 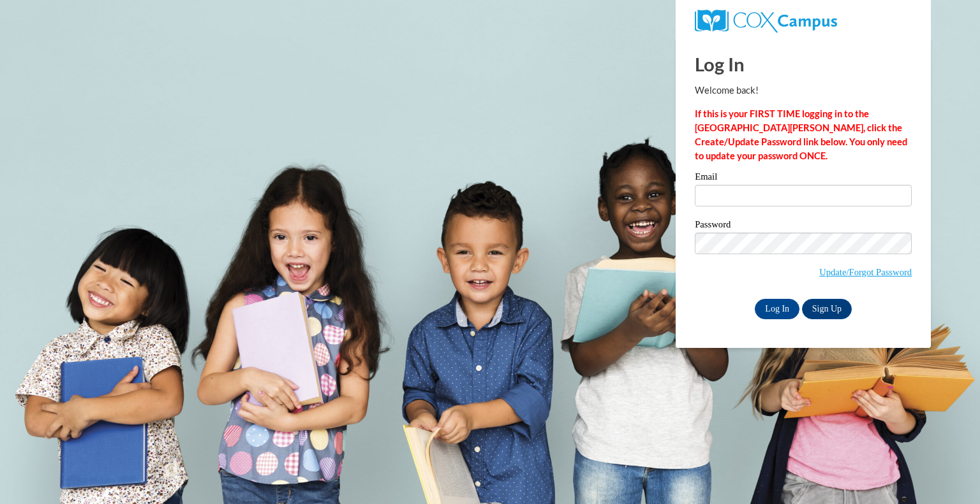 What do you see at coordinates (765, 20) in the screenshot?
I see `a: COX Campus` at bounding box center [765, 20].